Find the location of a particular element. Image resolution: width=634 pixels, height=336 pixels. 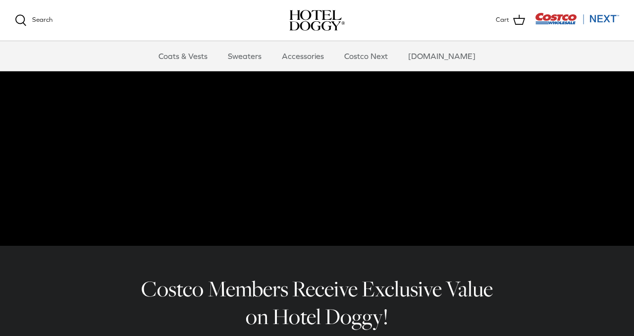

span: Search is located at coordinates (42, 19).